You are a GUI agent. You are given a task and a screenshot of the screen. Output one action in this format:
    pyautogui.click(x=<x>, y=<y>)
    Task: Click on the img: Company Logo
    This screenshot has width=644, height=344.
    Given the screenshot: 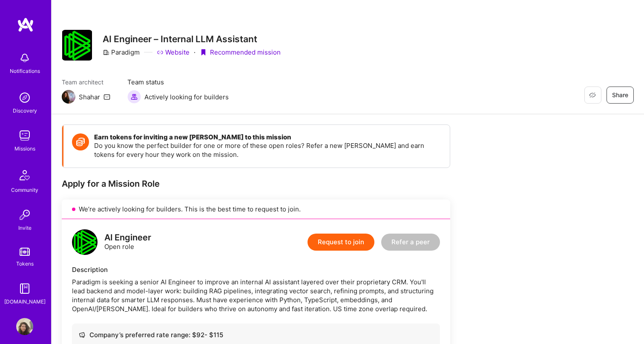 What is the action you would take?
    pyautogui.click(x=77, y=45)
    